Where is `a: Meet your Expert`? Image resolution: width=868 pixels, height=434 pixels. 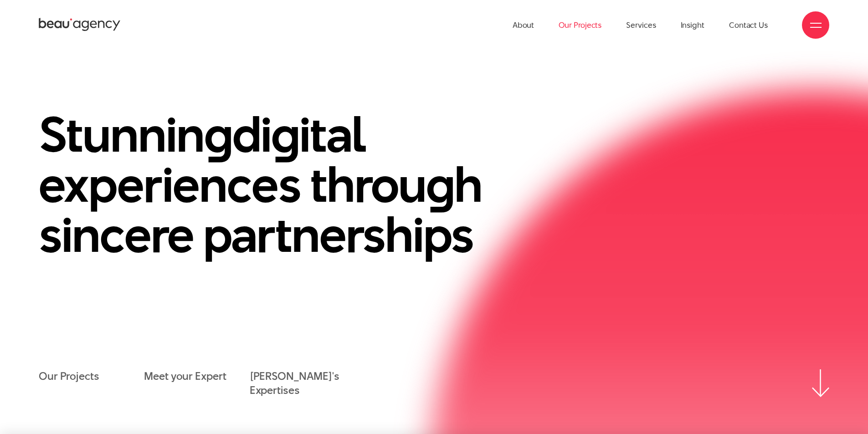 a: Meet your Expert is located at coordinates (185, 376).